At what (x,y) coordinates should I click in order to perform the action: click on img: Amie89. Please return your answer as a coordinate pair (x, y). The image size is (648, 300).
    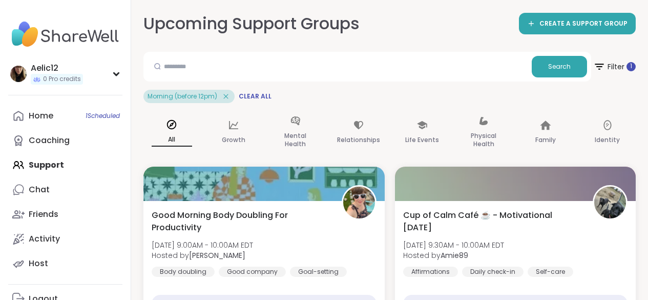
    Looking at the image, I should click on (610, 202).